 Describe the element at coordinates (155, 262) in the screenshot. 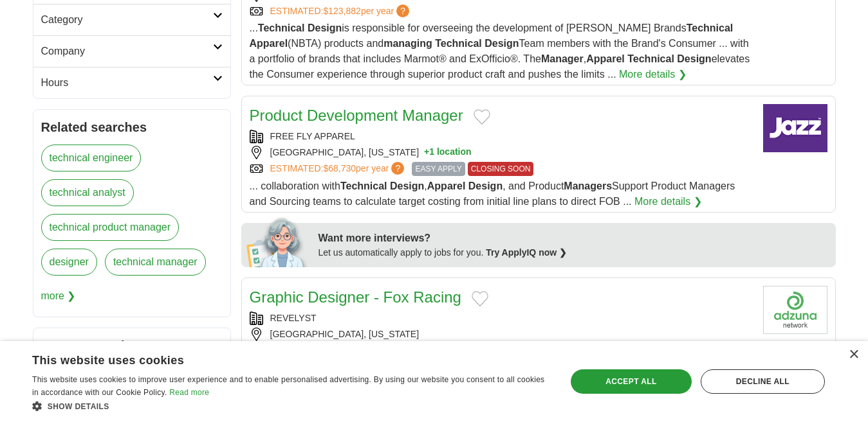

I see `a: technical manager` at that location.